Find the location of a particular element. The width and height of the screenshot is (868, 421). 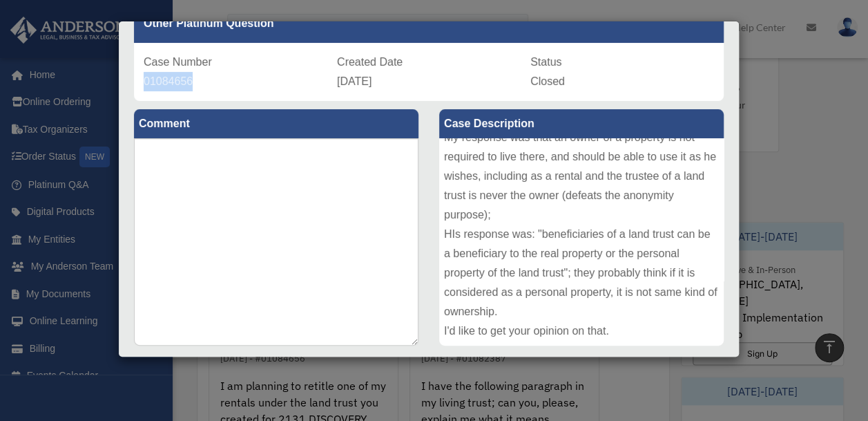

label: Case Description is located at coordinates (581, 124).